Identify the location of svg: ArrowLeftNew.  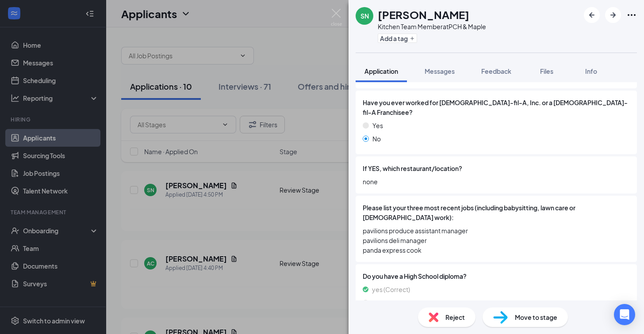
(592, 15).